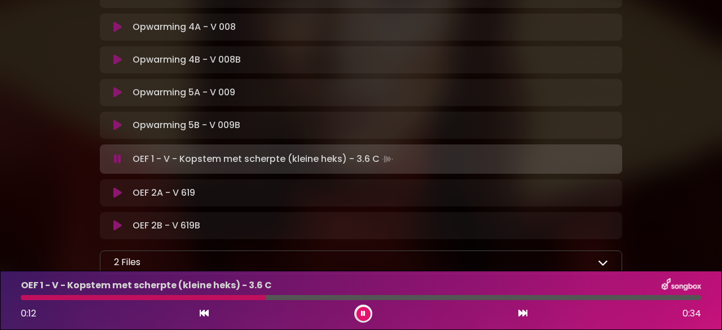 This screenshot has height=330, width=722. What do you see at coordinates (28, 313) in the screenshot?
I see `span: 0:12` at bounding box center [28, 313].